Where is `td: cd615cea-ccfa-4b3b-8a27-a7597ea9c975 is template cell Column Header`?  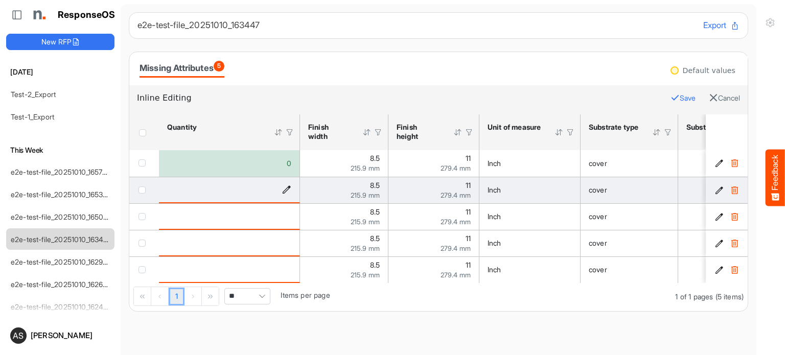 td: cd615cea-ccfa-4b3b-8a27-a7597ea9c975 is template cell Column Header is located at coordinates (728, 243).